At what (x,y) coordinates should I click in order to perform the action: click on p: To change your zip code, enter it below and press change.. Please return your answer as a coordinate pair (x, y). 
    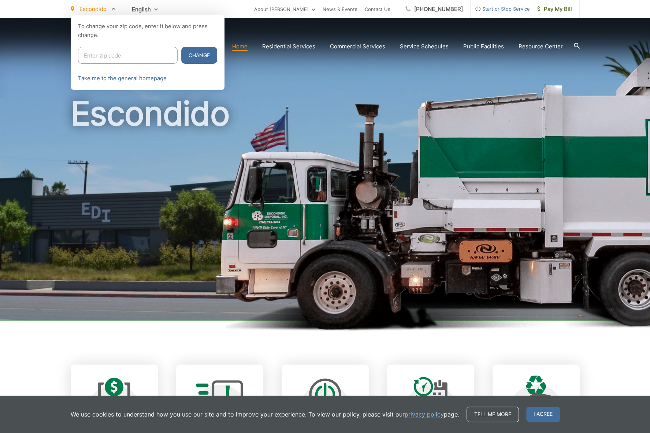
    Looking at the image, I should click on (148, 31).